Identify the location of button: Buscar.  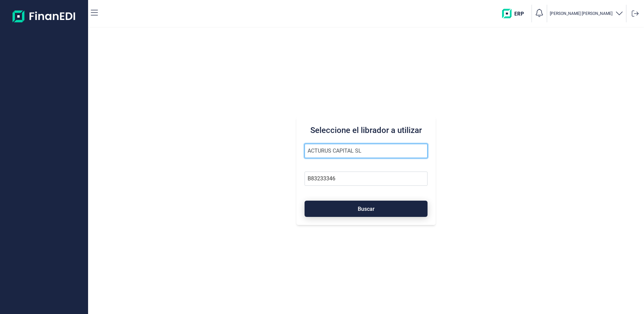
(366, 209).